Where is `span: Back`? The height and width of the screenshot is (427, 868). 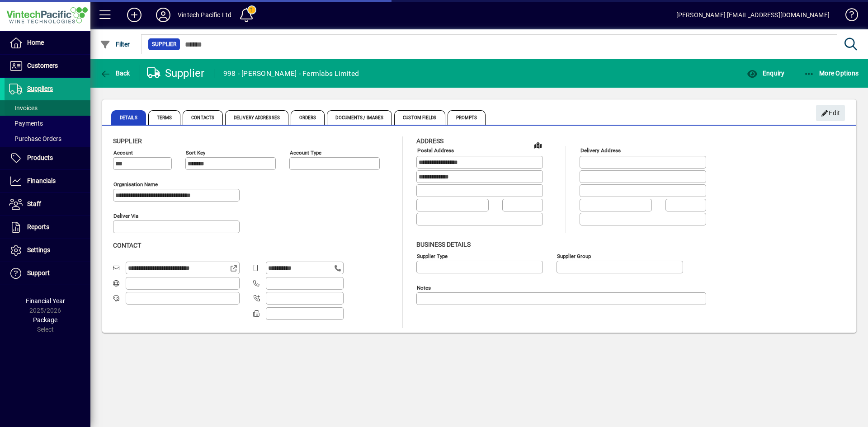
span: Back is located at coordinates (115, 74).